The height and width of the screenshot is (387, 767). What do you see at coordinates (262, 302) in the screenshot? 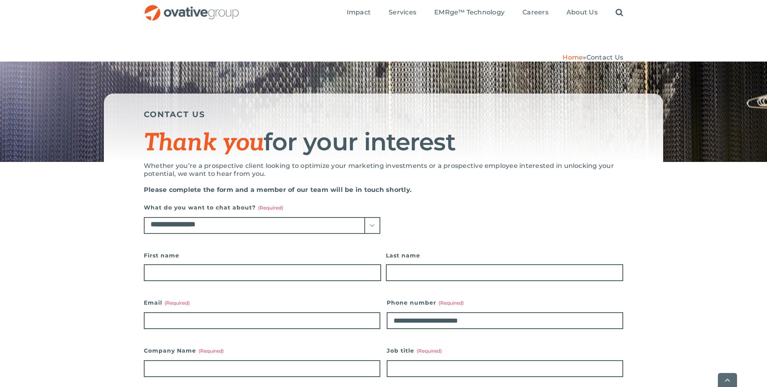
I see `label: Email` at bounding box center [262, 302].